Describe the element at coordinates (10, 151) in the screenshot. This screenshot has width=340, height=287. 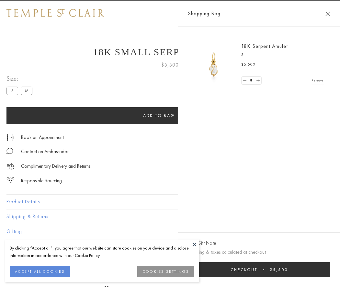
I see `img: MessageIcon-01_2.svg` at that location.